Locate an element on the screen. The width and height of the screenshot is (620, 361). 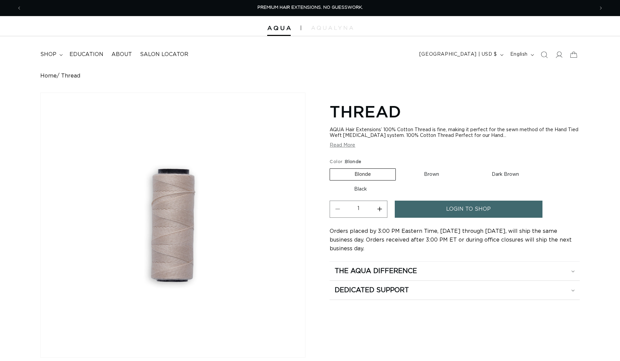
img: aqualyna.com is located at coordinates (332, 28).